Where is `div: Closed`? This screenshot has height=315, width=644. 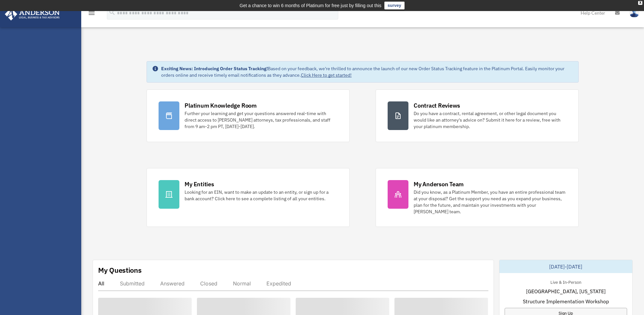
div: Closed is located at coordinates (208, 284).